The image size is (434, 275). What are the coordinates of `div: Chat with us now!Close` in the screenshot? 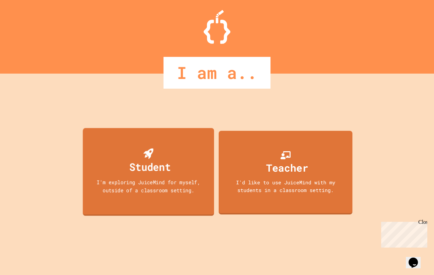 It's located at (24, 22).